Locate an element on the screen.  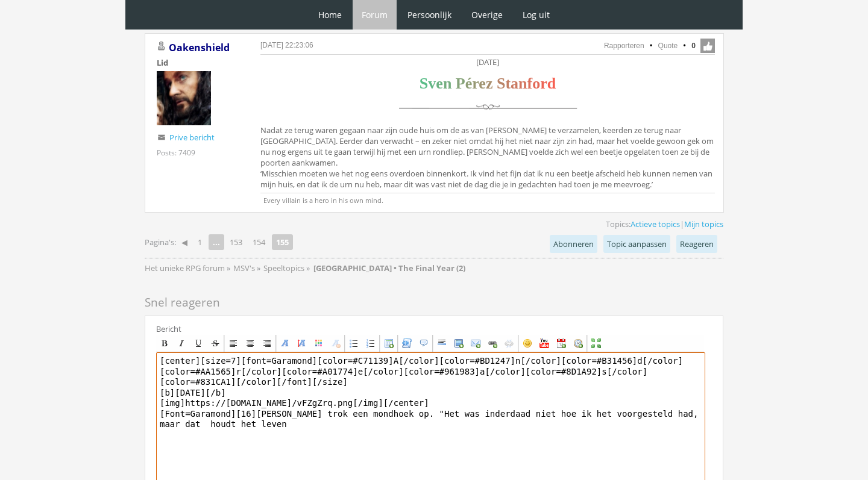
a: Insert an emoticon is located at coordinates (527, 343).